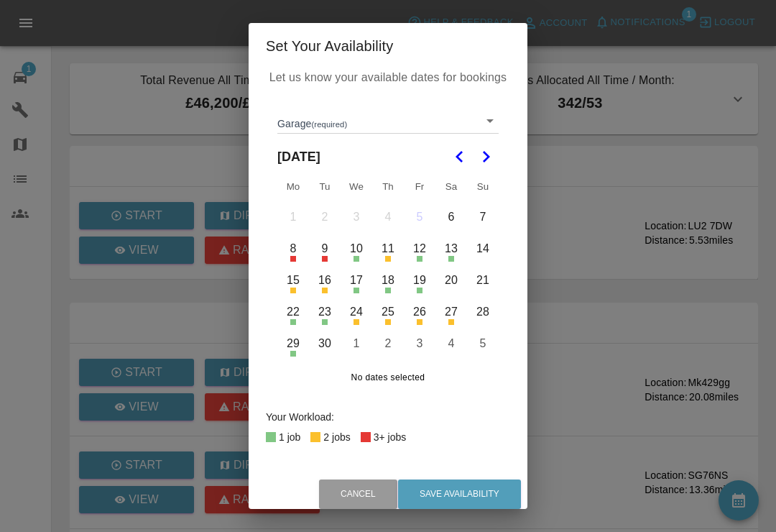  Describe the element at coordinates (388, 344) in the screenshot. I see `button: Thursday, October 2nd, 2025` at that location.